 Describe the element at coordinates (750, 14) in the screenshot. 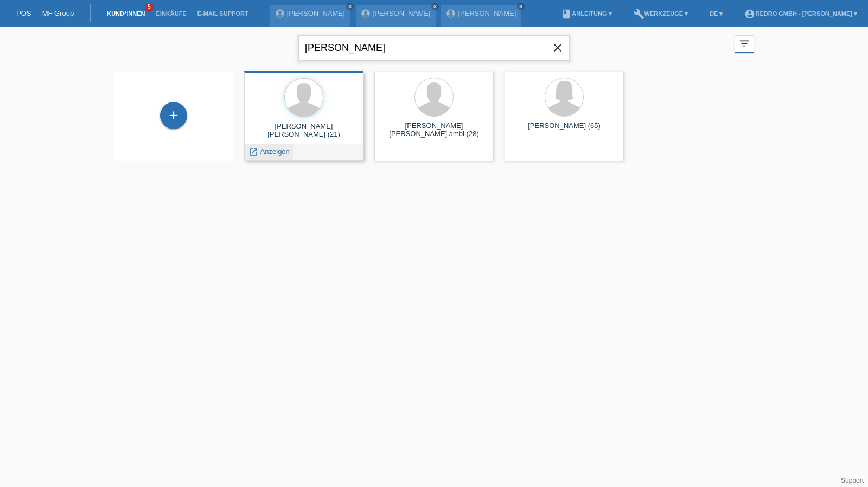

I see `i: account_circle` at that location.